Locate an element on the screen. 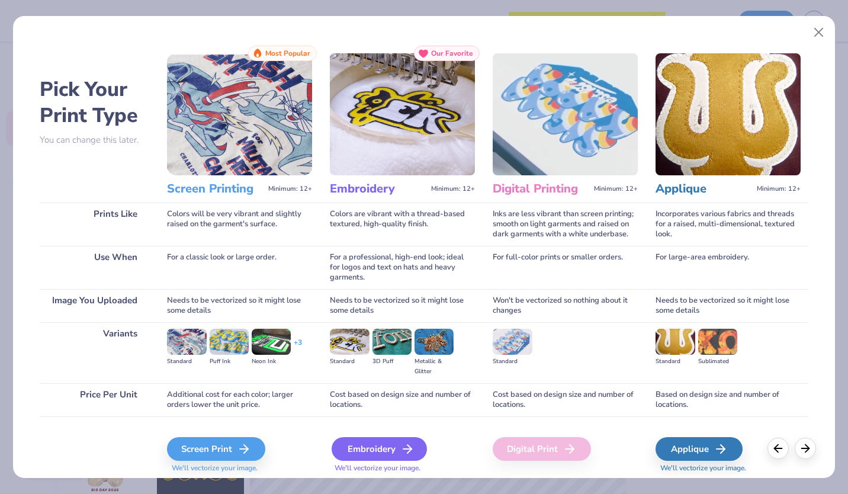 The image size is (848, 494). img: Sublimated is located at coordinates (718, 342).